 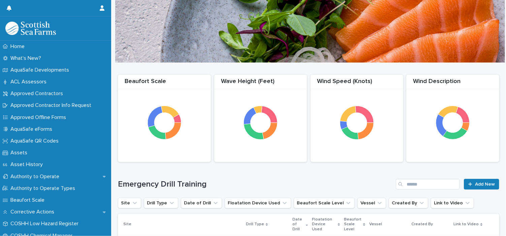 What do you see at coordinates (30, 82) in the screenshot?
I see `p: ACL Assessors` at bounding box center [30, 82].